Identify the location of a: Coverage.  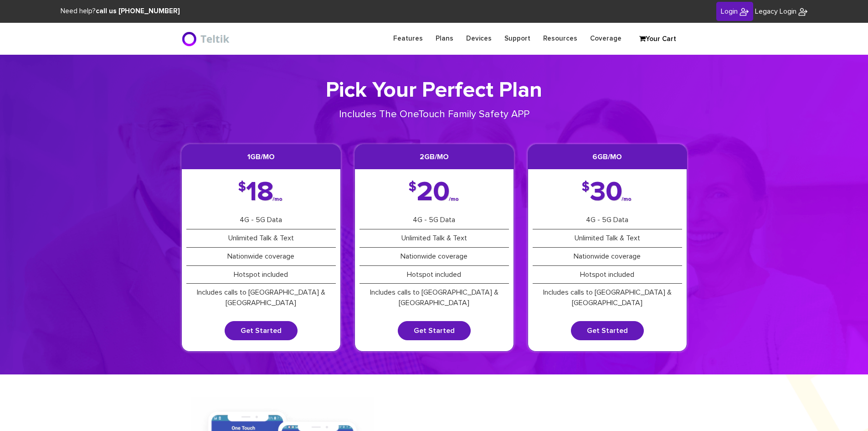
(605, 39).